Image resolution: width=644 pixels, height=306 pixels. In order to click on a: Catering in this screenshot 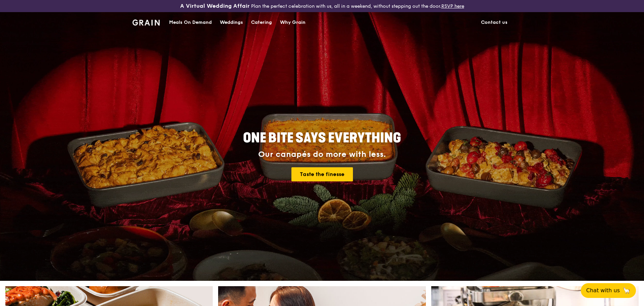, I will do `click(261, 22)`.